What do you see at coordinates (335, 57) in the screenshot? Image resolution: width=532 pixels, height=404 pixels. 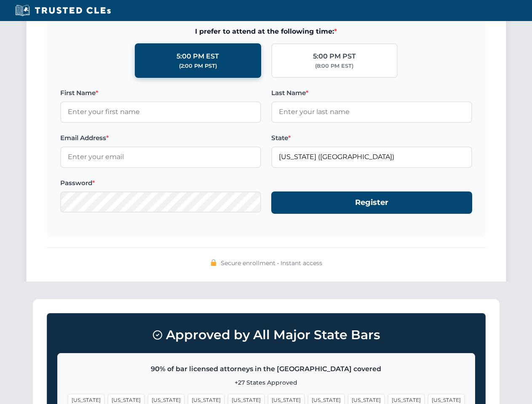 I see `div: 5:00 PM PST` at bounding box center [335, 57].